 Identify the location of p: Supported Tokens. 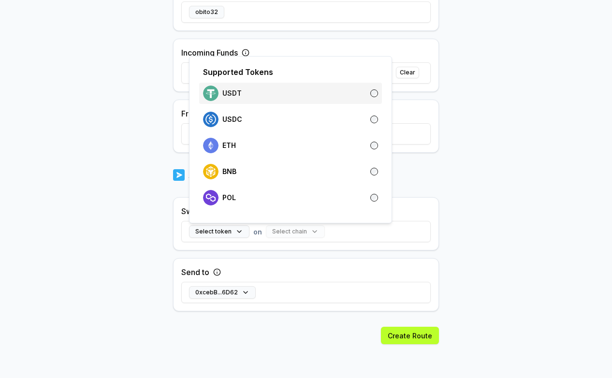
(238, 72).